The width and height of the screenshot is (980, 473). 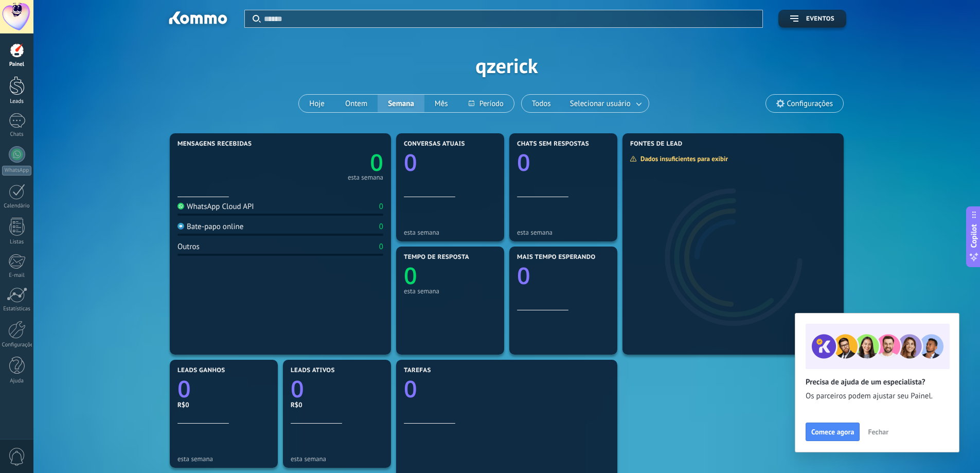 I want to click on img: Bate-papo online, so click(x=181, y=227).